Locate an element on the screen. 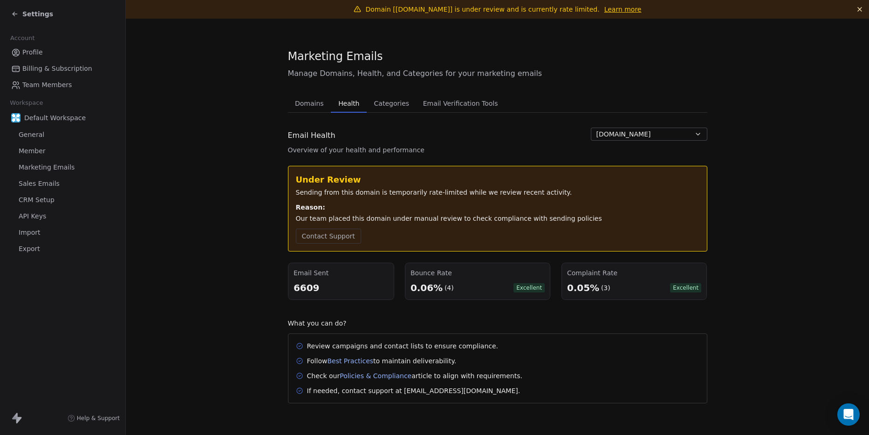  div: Complaint Rate is located at coordinates (634, 273).